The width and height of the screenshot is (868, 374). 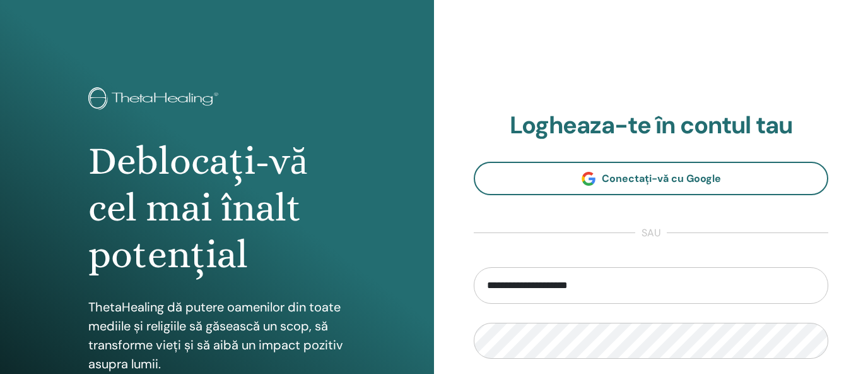 I want to click on h2: Logheaza-te în contul tau, so click(x=651, y=126).